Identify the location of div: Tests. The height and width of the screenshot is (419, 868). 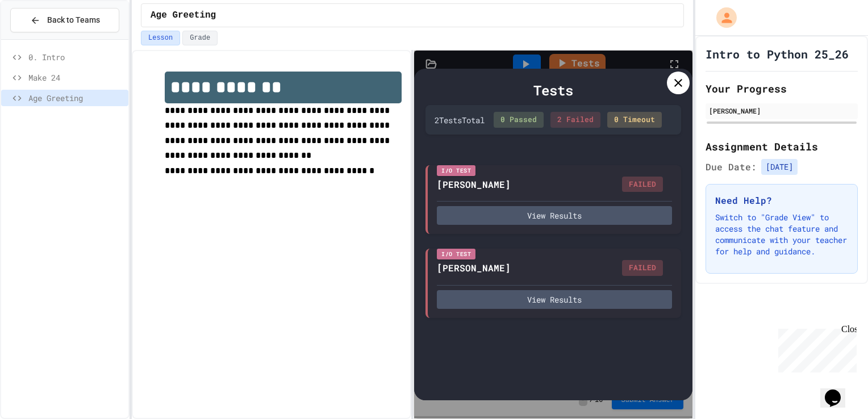
(553, 91).